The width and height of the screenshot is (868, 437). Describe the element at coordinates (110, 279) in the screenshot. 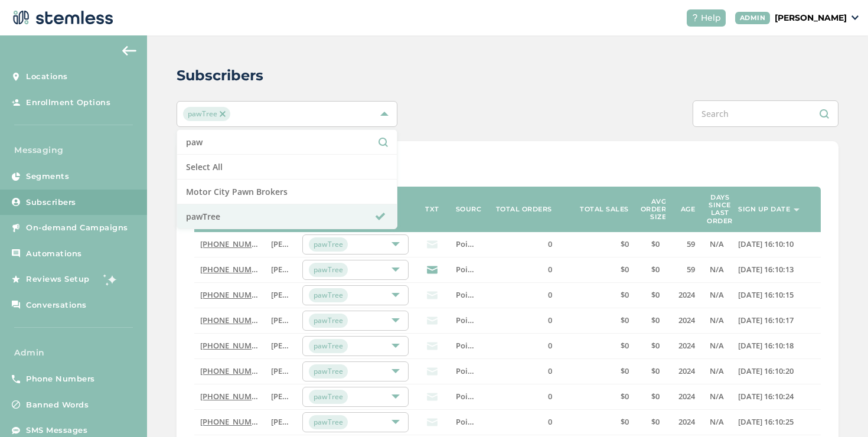

I see `img: glitter-stars-b7820f95.gif` at that location.